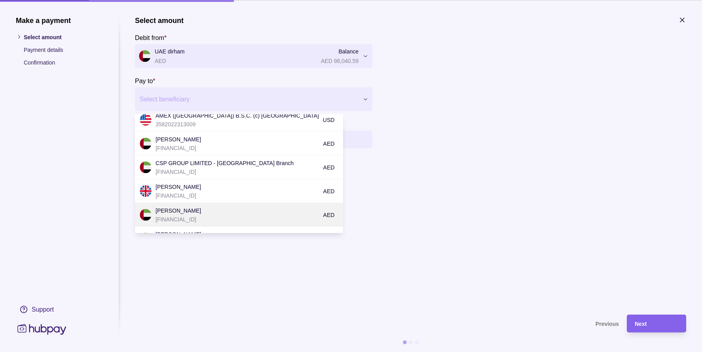  I want to click on img: gb, so click(146, 191).